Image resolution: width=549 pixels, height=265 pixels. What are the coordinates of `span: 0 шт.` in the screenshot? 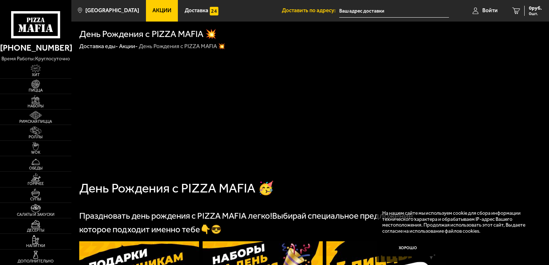 It's located at (535, 14).